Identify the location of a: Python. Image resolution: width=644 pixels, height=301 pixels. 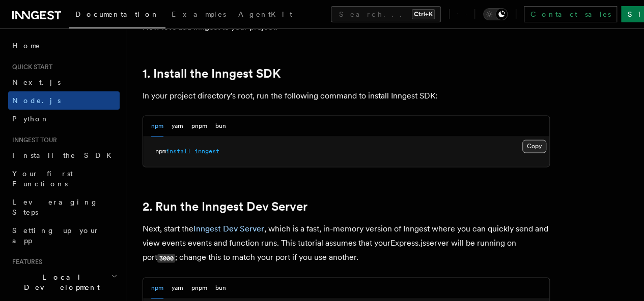
(64, 119).